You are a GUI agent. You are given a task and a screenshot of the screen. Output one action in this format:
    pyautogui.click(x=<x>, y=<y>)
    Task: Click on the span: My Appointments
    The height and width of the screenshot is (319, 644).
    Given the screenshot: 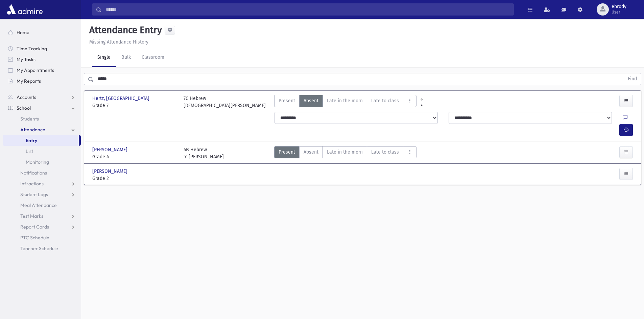 What is the action you would take?
    pyautogui.click(x=35, y=70)
    